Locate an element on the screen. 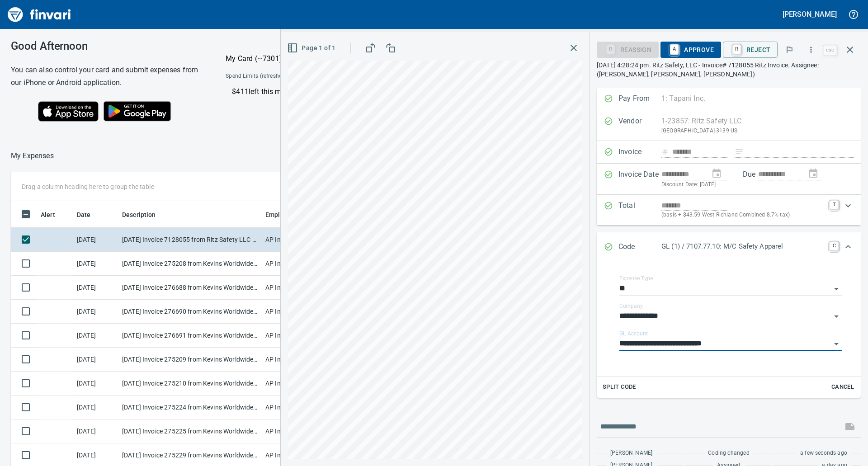  a: C is located at coordinates (834, 246).